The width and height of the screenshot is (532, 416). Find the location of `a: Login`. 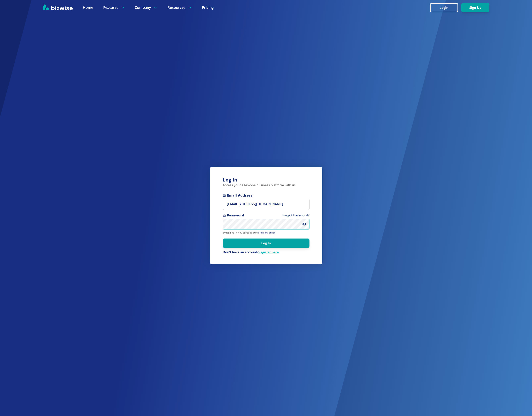

a: Login is located at coordinates (446, 8).